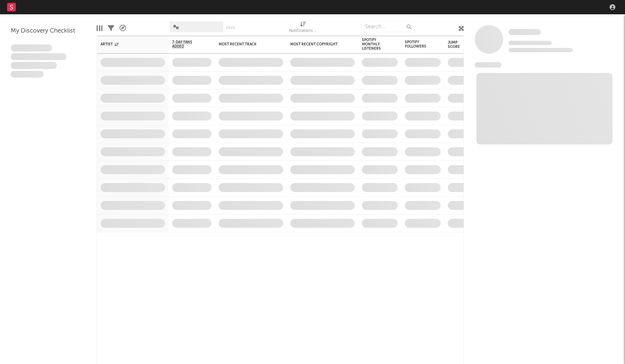  Describe the element at coordinates (540, 50) in the screenshot. I see `span: 0 fans last week` at that location.